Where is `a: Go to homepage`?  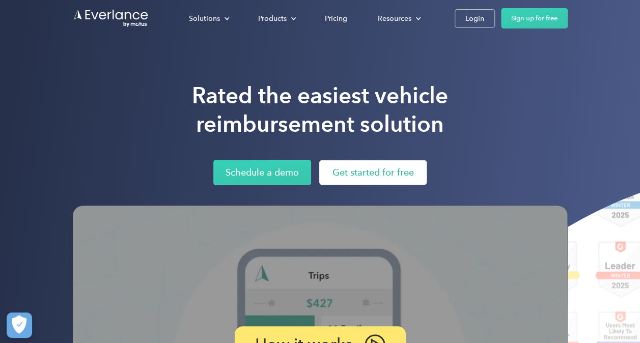 a: Go to homepage is located at coordinates (111, 18).